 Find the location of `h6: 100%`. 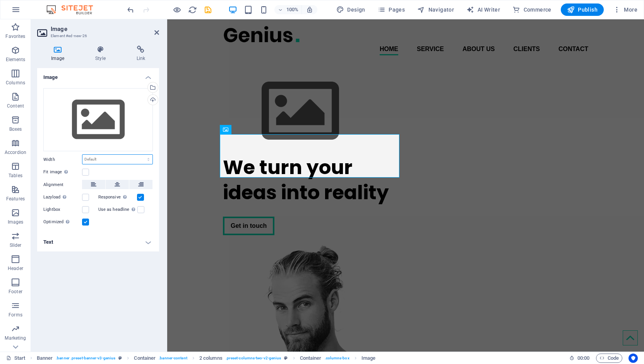

h6: 100% is located at coordinates (292, 10).